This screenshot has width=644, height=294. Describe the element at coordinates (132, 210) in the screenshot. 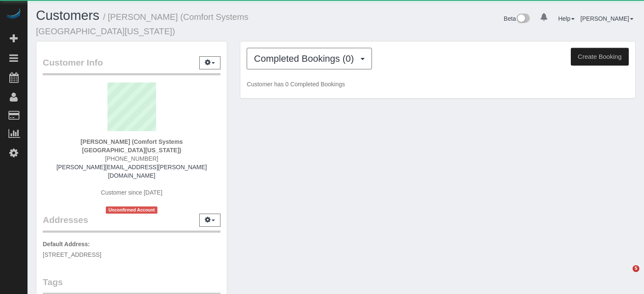

I see `span: Unconfirmed Account` at that location.